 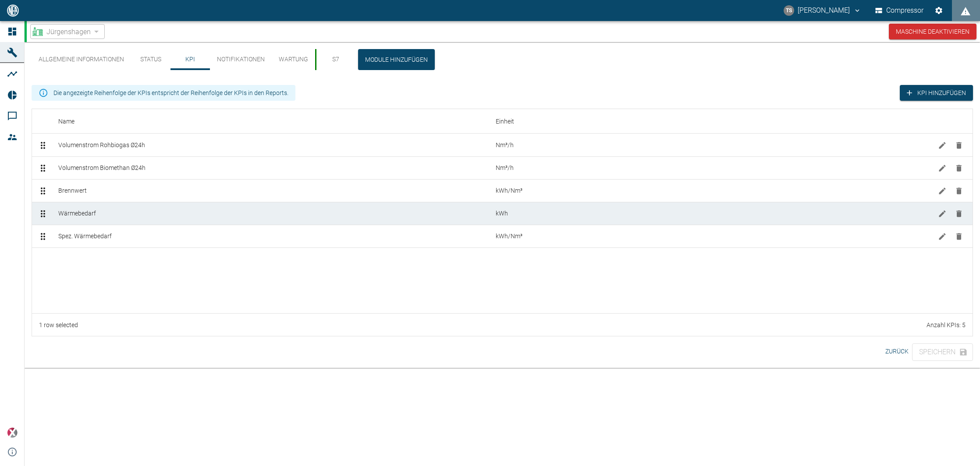 What do you see at coordinates (272, 213) in the screenshot?
I see `div: Wärmebedarf` at bounding box center [272, 213].